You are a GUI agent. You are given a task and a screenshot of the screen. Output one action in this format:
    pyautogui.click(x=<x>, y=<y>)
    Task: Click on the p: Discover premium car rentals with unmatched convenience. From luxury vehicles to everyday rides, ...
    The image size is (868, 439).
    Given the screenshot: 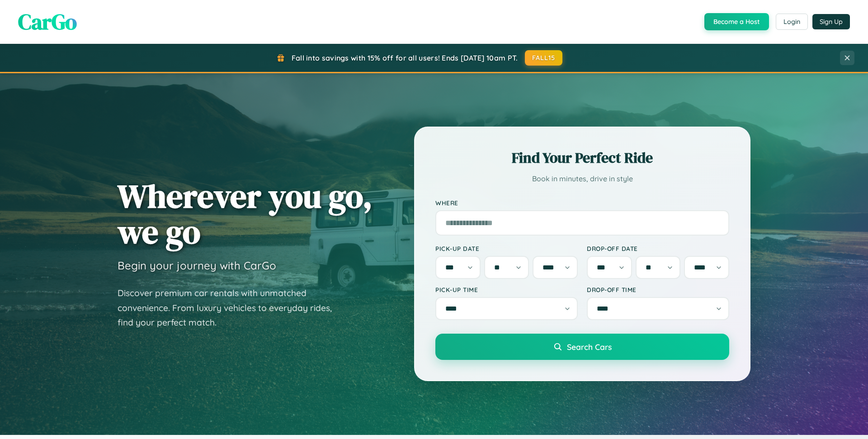 What is the action you would take?
    pyautogui.click(x=230, y=308)
    